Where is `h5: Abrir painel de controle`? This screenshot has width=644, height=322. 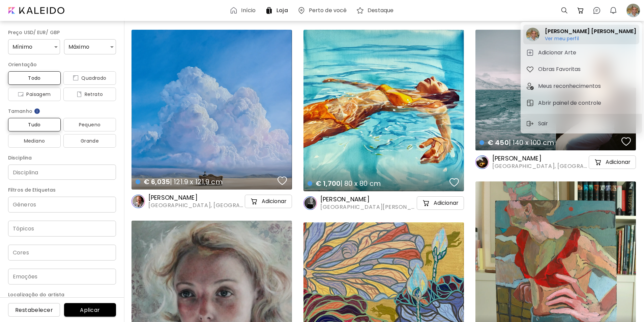 h5: Abrir painel de controle is located at coordinates (570, 103).